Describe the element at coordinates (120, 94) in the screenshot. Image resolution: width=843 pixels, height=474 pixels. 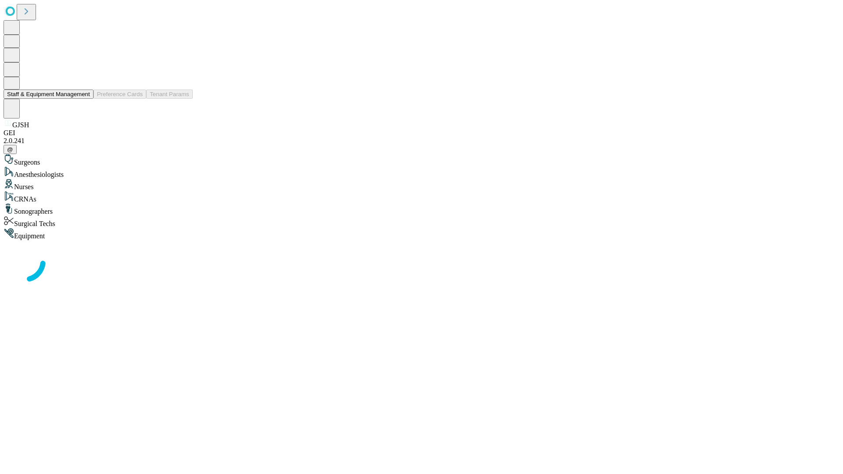
I see `button: Preference Cards` at that location.